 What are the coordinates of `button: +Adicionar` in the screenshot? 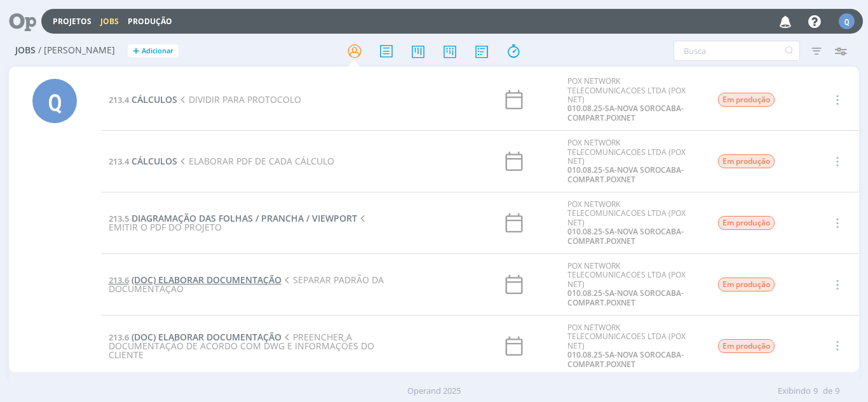 It's located at (153, 51).